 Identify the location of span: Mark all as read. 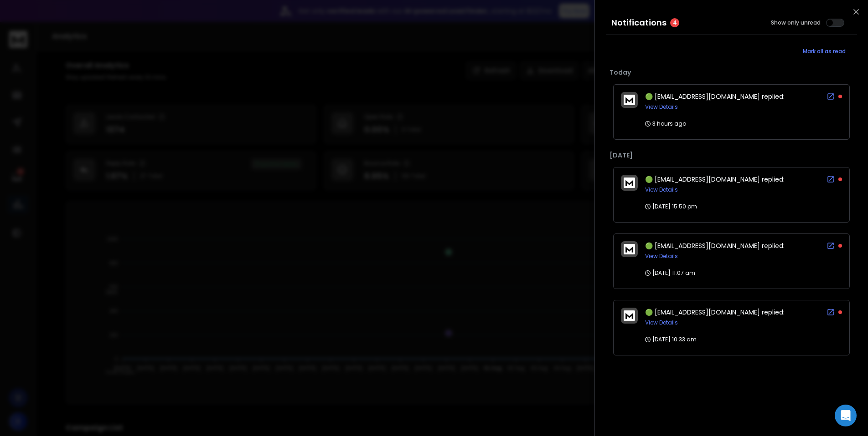
(824, 51).